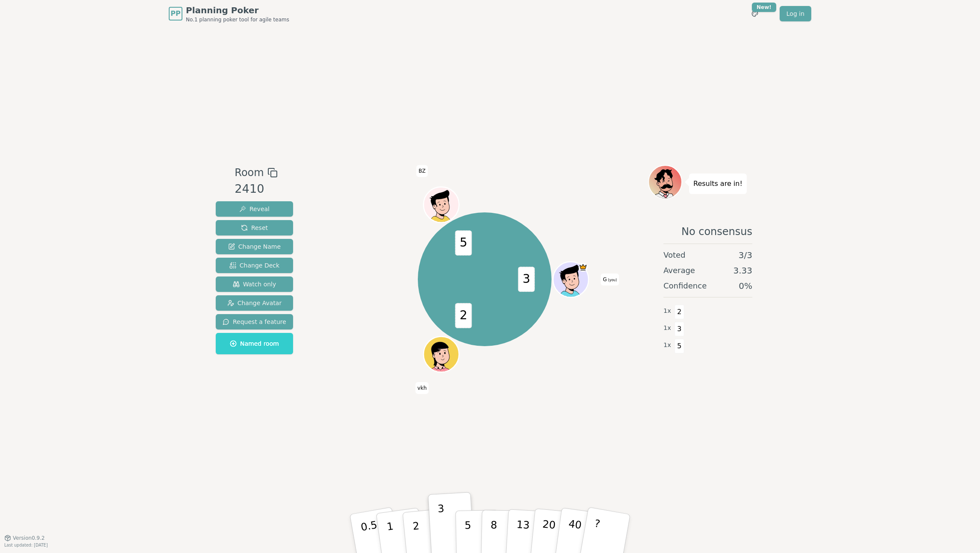  I want to click on button: Reveal, so click(254, 209).